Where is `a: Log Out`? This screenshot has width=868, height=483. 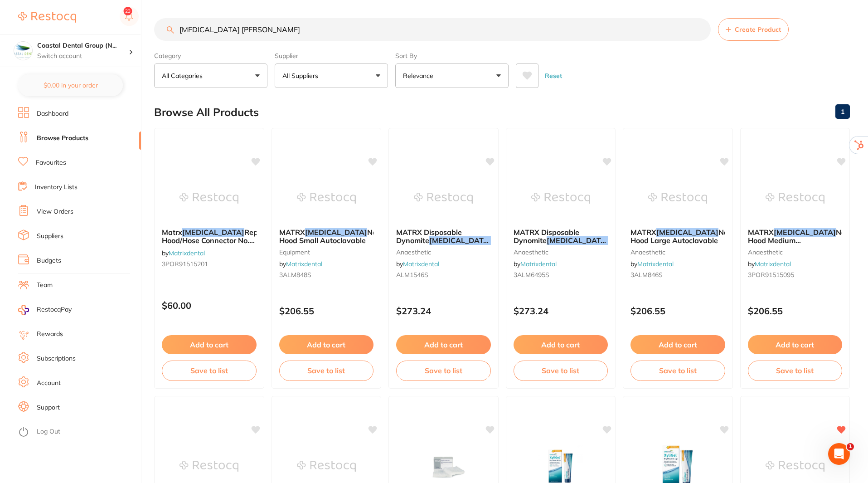
a: Log Out is located at coordinates (48, 432).